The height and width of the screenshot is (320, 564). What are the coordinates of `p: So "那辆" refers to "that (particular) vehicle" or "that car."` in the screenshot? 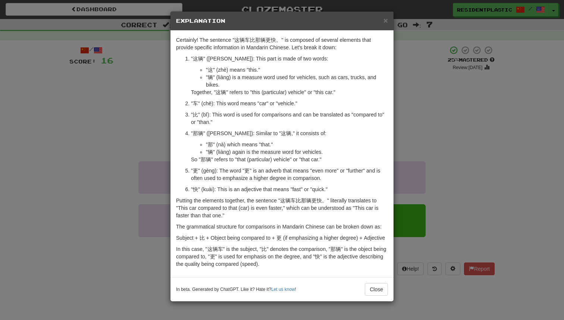 It's located at (290, 159).